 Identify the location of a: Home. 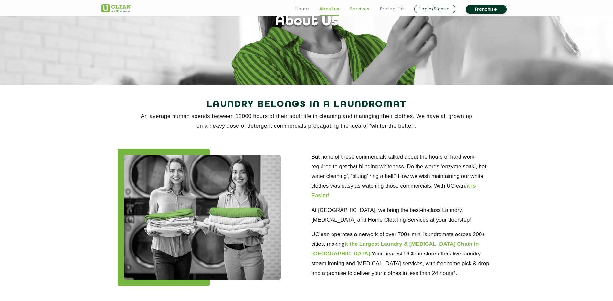
(302, 9).